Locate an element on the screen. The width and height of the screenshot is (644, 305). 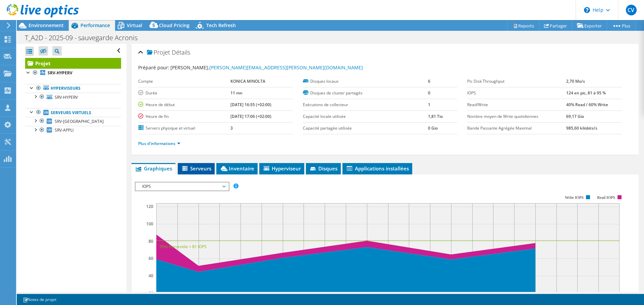
a: Plus is located at coordinates (621, 26).